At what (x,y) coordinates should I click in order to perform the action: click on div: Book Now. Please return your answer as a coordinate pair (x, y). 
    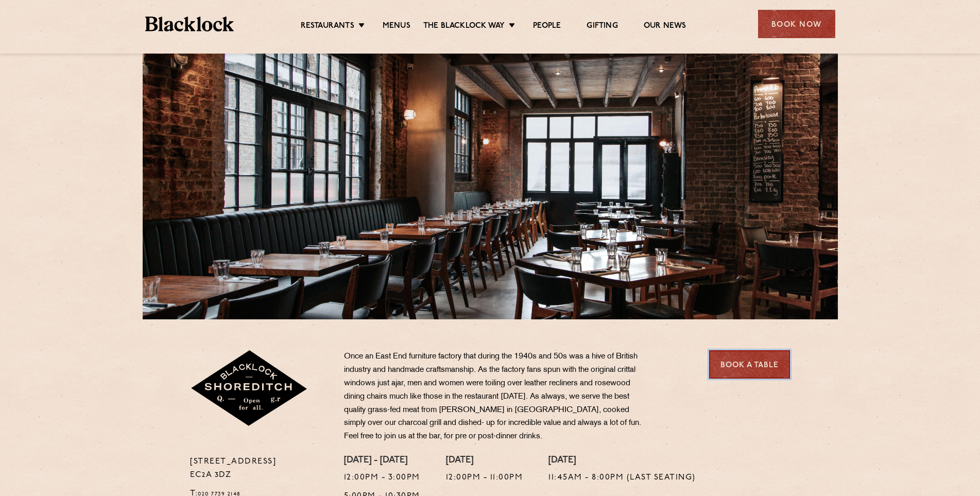
    Looking at the image, I should click on (796, 24).